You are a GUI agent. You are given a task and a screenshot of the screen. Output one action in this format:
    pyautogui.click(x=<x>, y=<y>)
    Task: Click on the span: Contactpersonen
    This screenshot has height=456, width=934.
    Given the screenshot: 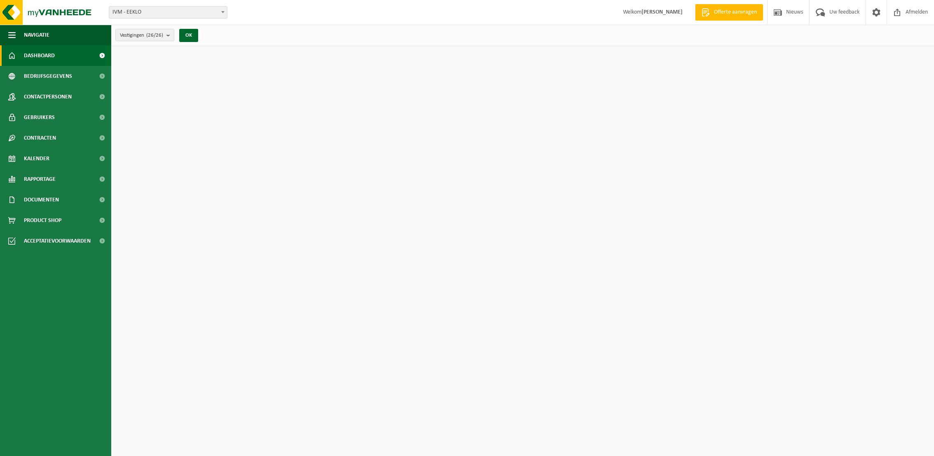 What is the action you would take?
    pyautogui.click(x=48, y=97)
    